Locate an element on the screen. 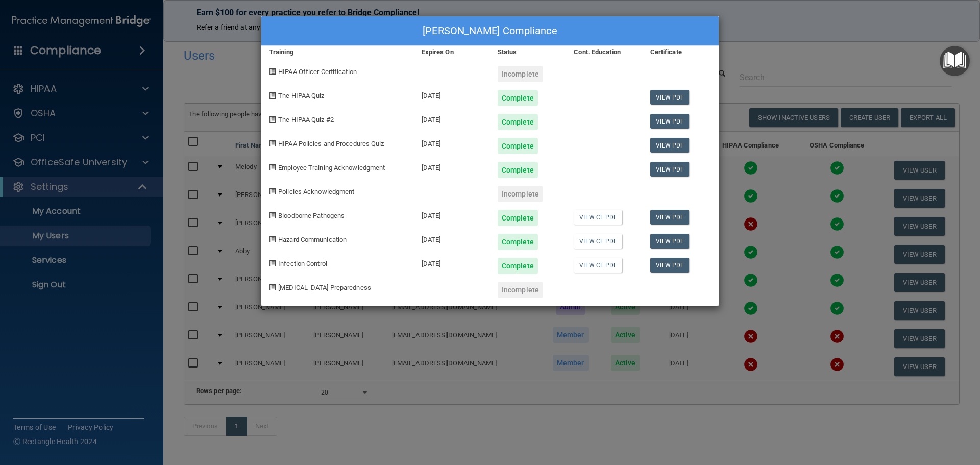  span: Hazard Communication is located at coordinates (312, 240).